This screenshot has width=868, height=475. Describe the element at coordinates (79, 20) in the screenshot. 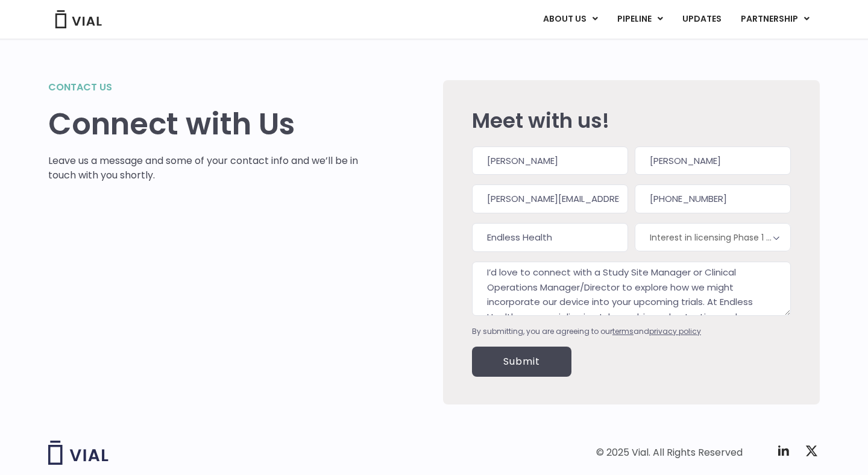

I see `img: Vial Logo` at that location.